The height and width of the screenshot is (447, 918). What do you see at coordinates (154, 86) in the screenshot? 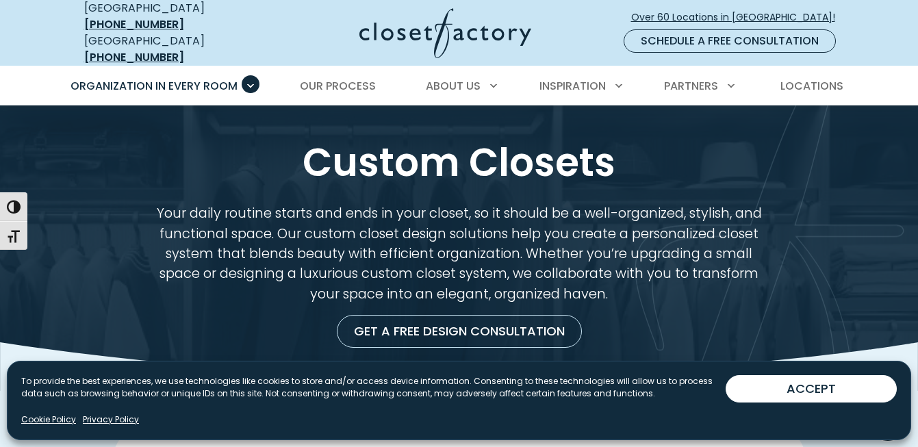
I see `span: Organization in Every Room` at bounding box center [154, 86].